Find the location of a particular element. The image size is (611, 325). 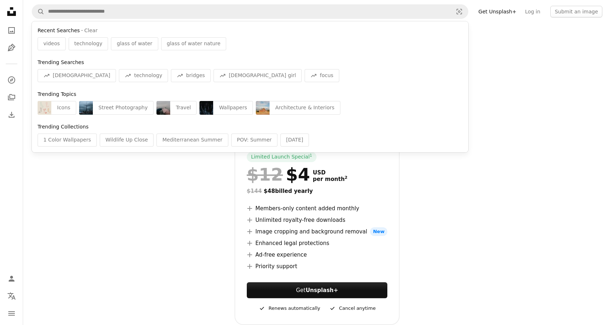

img: photo-1756135154174-add625f8721a is located at coordinates (86, 108).